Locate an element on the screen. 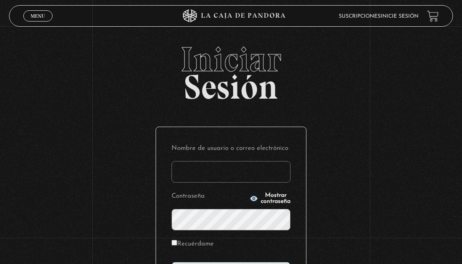 Image resolution: width=462 pixels, height=264 pixels. span: Cerrar is located at coordinates (37, 24).